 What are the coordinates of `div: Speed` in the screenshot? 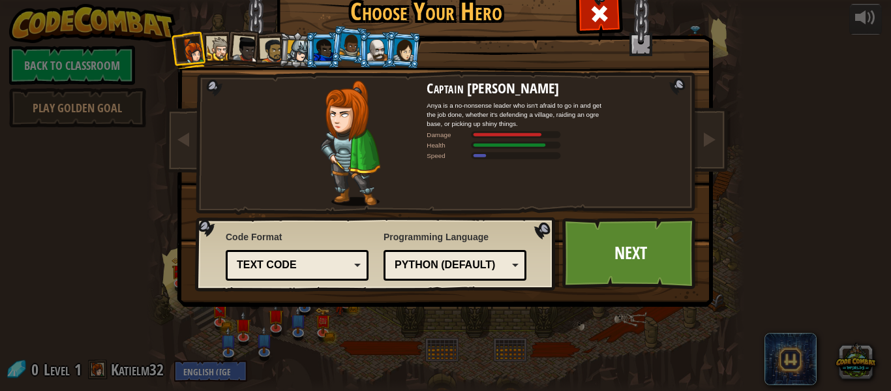 It's located at (449, 155).